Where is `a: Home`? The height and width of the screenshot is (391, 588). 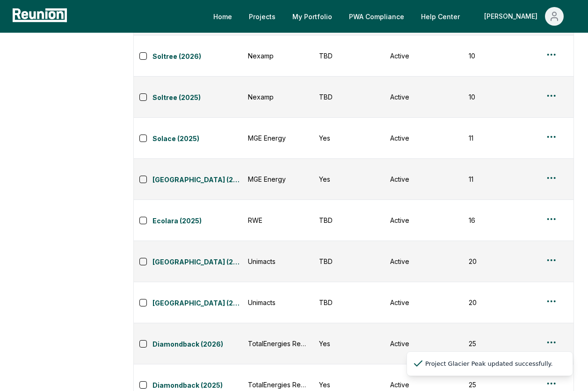
a: Home is located at coordinates (222, 16).